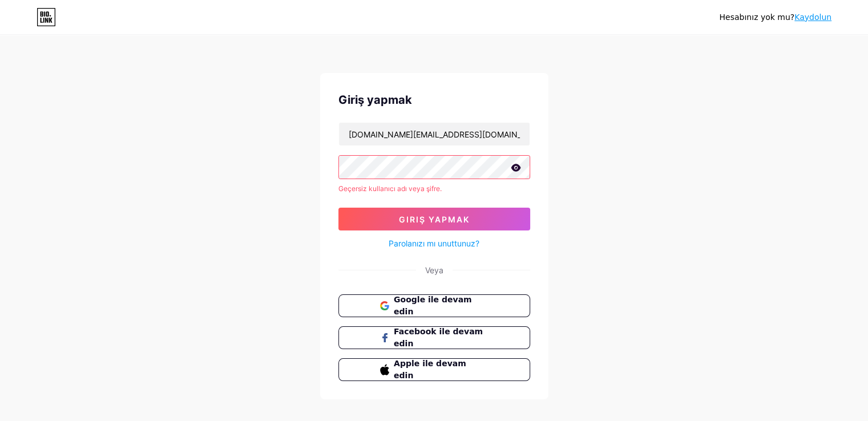  Describe the element at coordinates (434, 306) in the screenshot. I see `a: Google ile devam edin` at that location.